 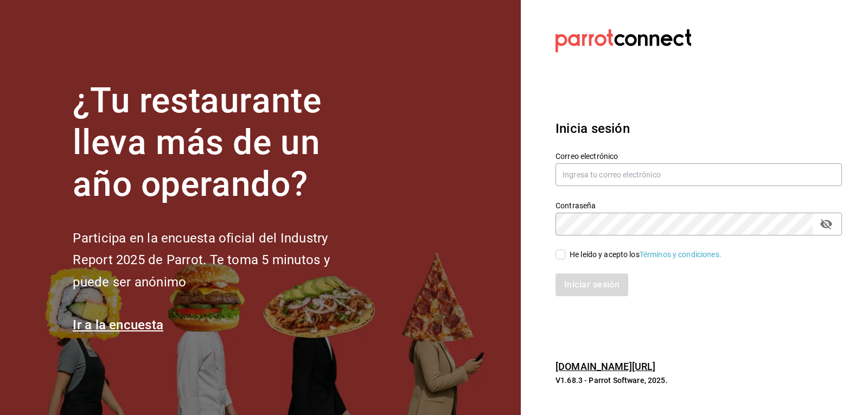 I want to click on input: Ingresa tu correo electrónico, so click(x=699, y=175).